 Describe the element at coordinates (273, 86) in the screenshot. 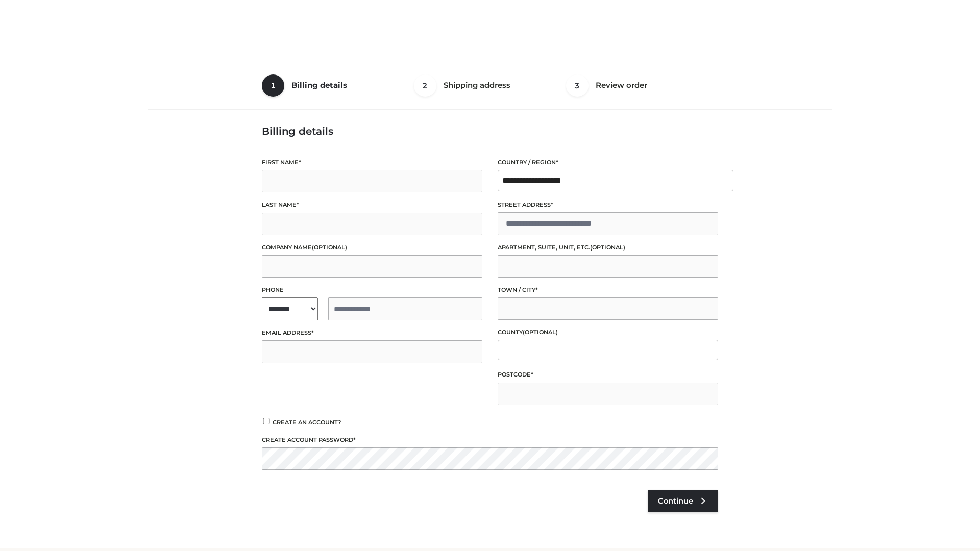

I see `span: 1` at that location.